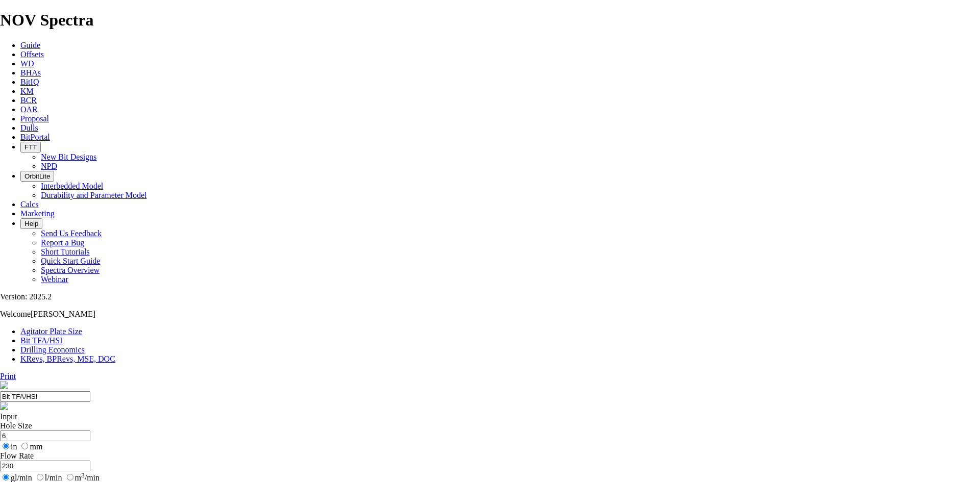 This screenshot has width=980, height=482. What do you see at coordinates (29, 81) in the screenshot?
I see `span: BitIQ` at bounding box center [29, 81].